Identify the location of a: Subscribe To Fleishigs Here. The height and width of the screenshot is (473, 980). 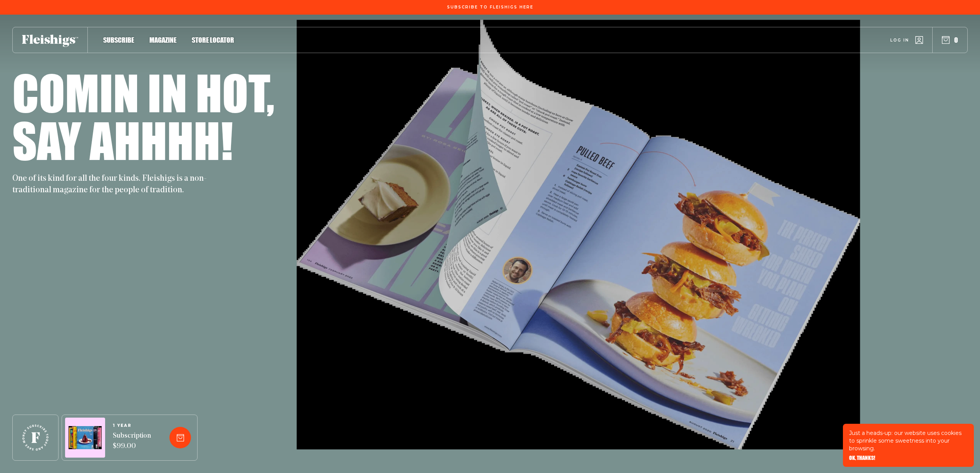
(490, 7).